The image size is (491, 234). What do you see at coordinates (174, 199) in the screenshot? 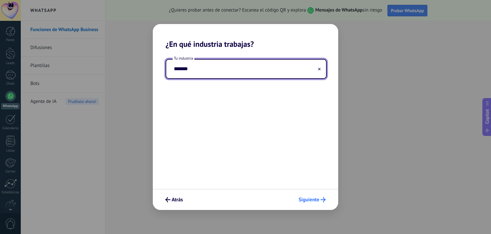
I see `button: Atrás` at bounding box center [174, 199].